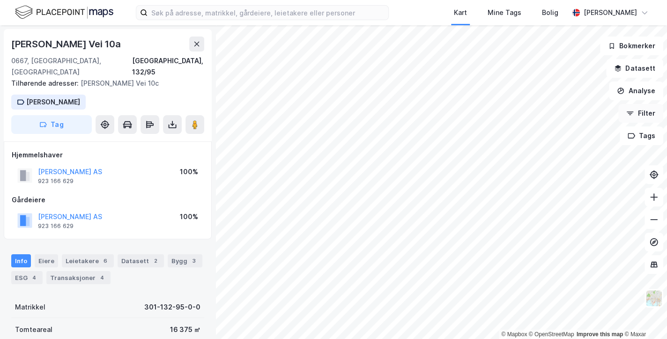 This screenshot has width=667, height=339. Describe the element at coordinates (30, 307) in the screenshot. I see `div: Matrikkel` at that location.